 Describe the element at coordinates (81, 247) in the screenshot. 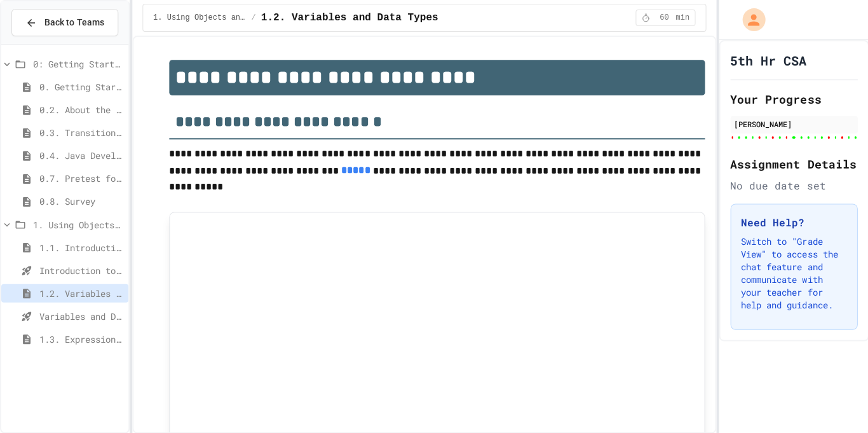

I see `span: 1.1. Introduction to Algorithms, Programming, and Compilers` at that location.